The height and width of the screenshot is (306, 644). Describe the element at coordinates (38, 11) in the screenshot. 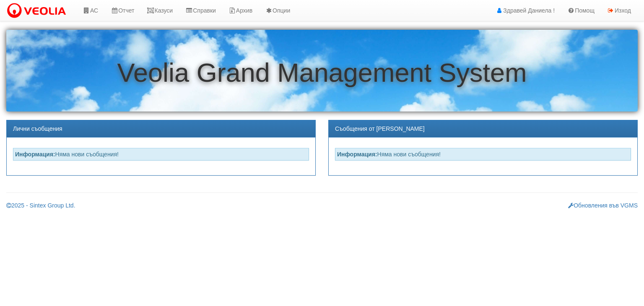

I see `img: VeoliaLogo.png` at that location.